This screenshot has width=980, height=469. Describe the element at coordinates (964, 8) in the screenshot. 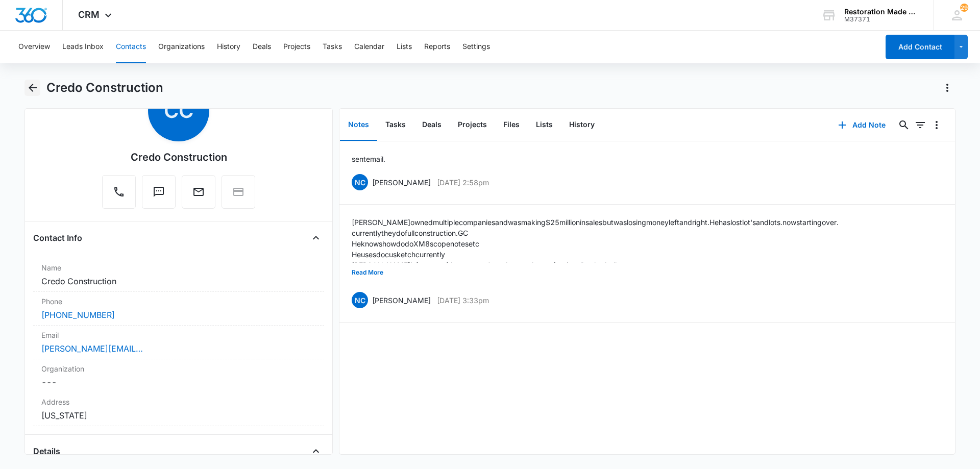

I see `div: notifications count` at that location.